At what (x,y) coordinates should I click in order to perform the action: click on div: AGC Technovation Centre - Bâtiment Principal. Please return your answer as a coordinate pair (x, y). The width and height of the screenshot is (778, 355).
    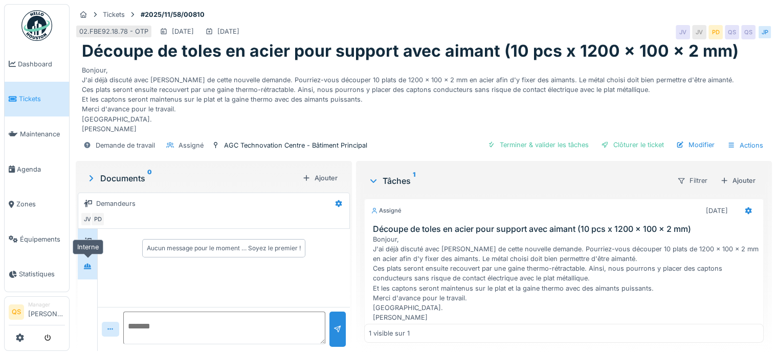
    Looking at the image, I should click on (295, 145).